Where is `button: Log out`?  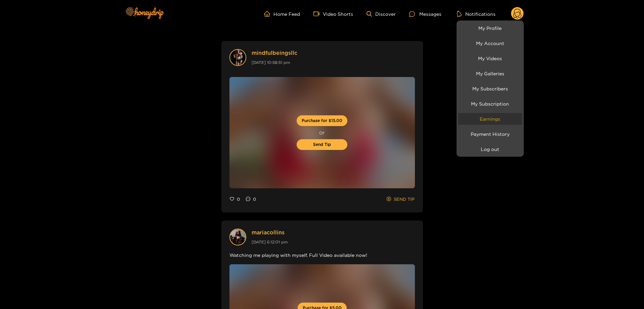
button: Log out is located at coordinates (490, 149).